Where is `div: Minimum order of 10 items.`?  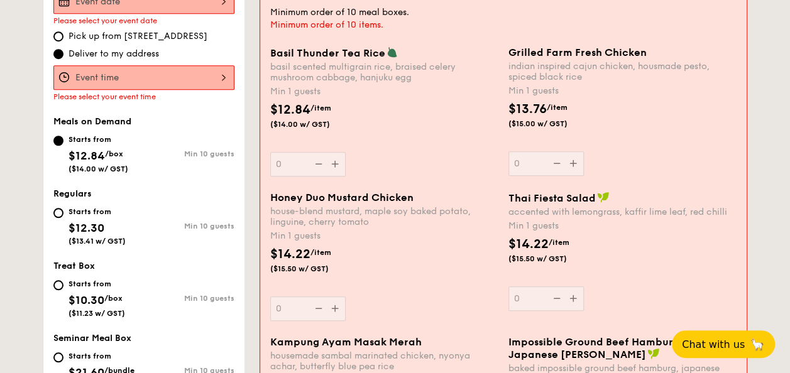
div: Minimum order of 10 items. is located at coordinates (503, 25).